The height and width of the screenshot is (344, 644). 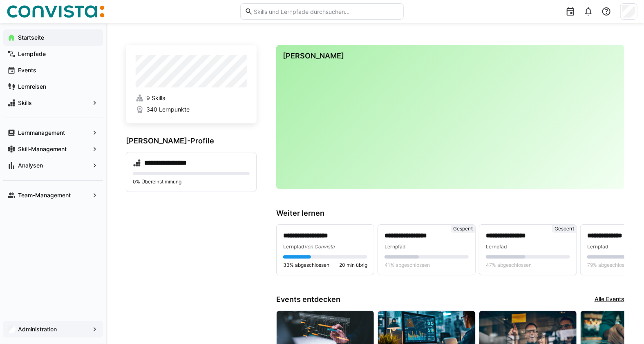 What do you see at coordinates (320, 247) in the screenshot?
I see `span: von Convista` at bounding box center [320, 247].